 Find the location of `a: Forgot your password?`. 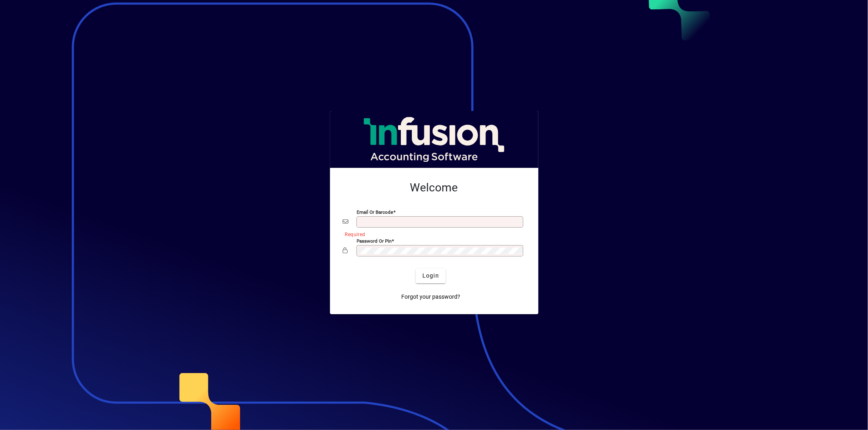

a: Forgot your password? is located at coordinates (430, 297).